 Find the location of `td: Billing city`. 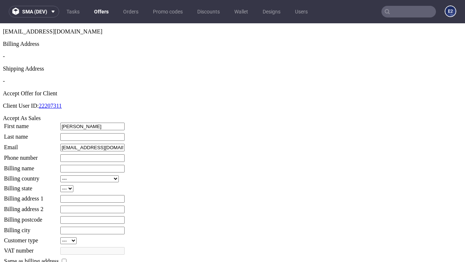

td: Billing city is located at coordinates (31, 207).